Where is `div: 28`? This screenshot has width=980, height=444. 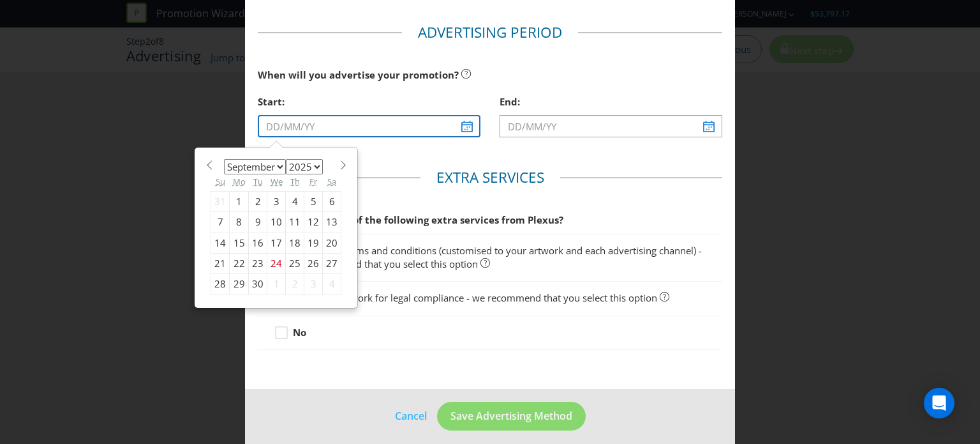
div: 28 is located at coordinates (220, 284).